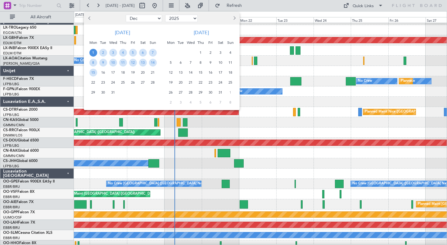 Image resolution: width=447 pixels, height=245 pixels. Describe the element at coordinates (230, 92) in the screenshot. I see `div: 1-2-2026` at that location.